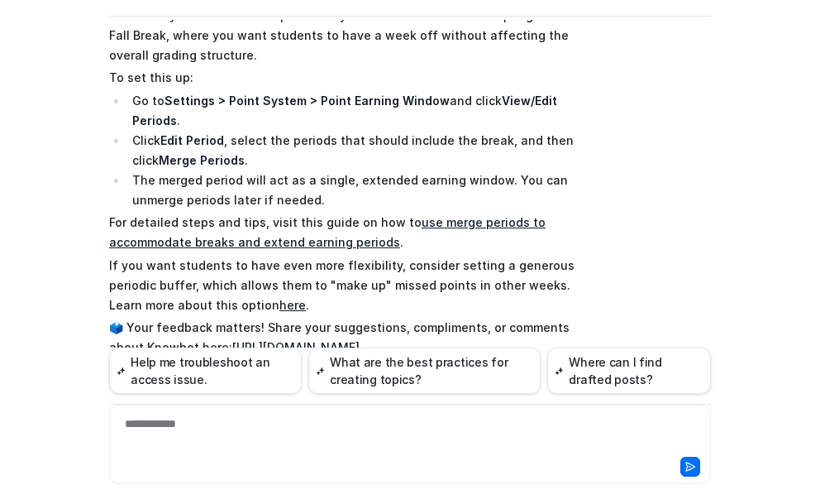 This screenshot has height=504, width=820. Describe the element at coordinates (307, 100) in the screenshot. I see `strong: Settings > Point System > Point Earning Window` at that location.